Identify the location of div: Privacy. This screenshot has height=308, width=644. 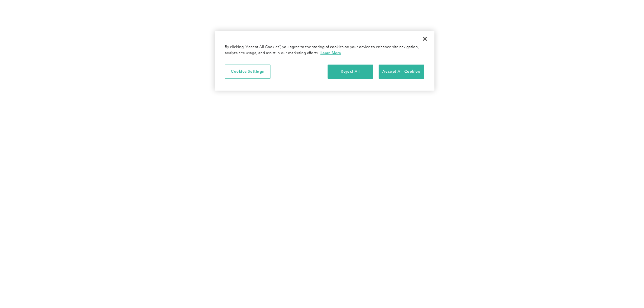
(324, 60).